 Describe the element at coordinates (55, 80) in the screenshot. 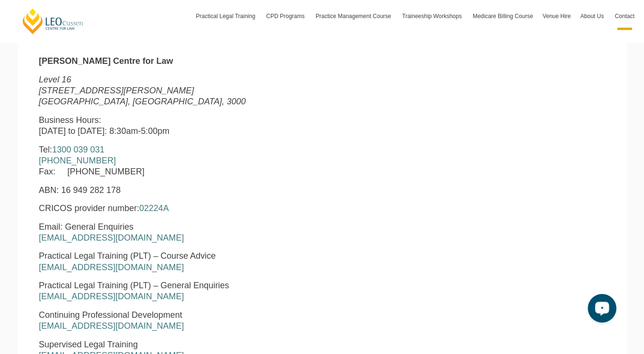

I see `em: Level 16` at that location.